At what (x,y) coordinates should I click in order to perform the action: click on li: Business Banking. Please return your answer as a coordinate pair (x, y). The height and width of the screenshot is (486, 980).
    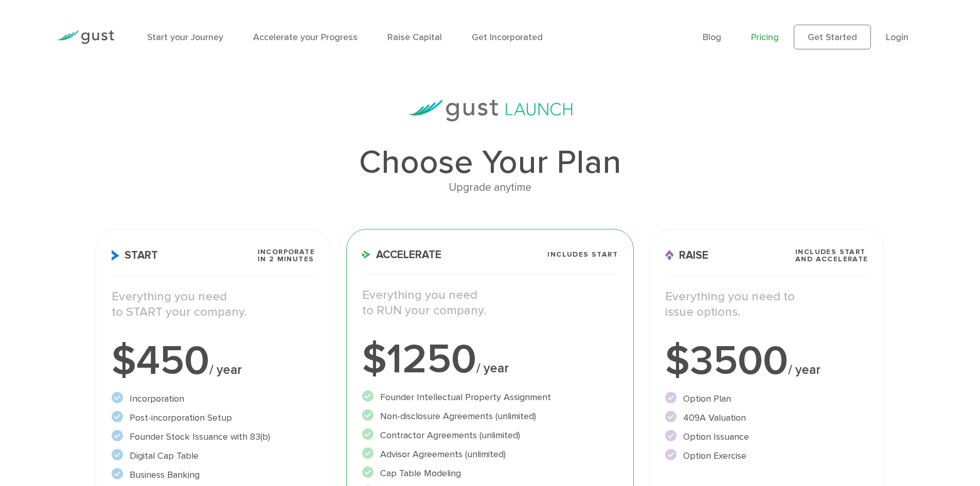
    Looking at the image, I should click on (213, 475).